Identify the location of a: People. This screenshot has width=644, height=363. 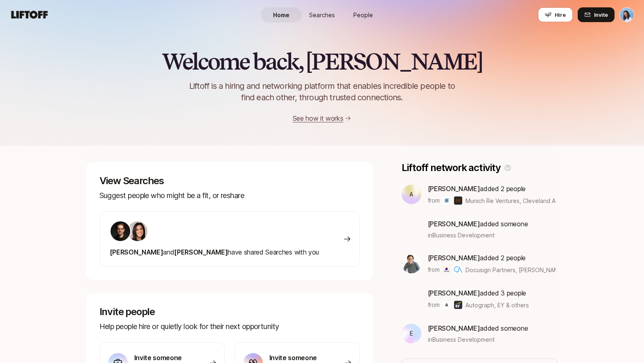
(363, 15).